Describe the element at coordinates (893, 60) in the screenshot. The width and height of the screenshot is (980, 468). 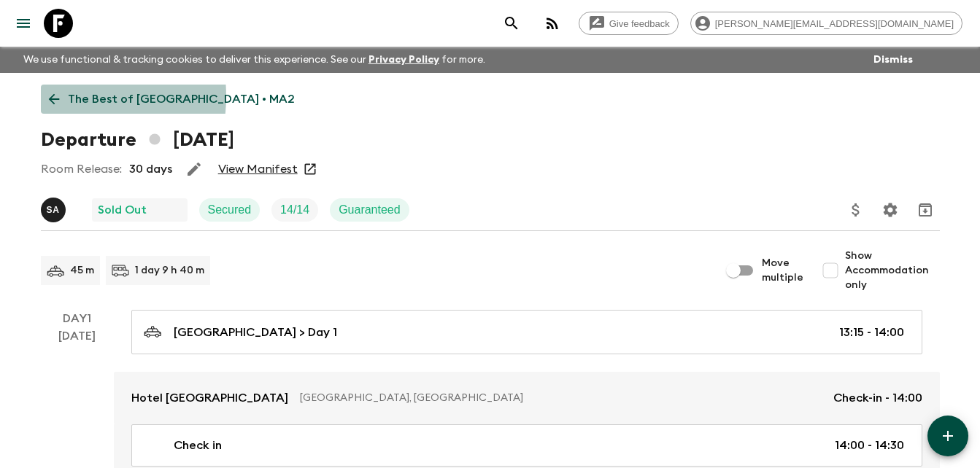
I see `button: Dismiss` at that location.